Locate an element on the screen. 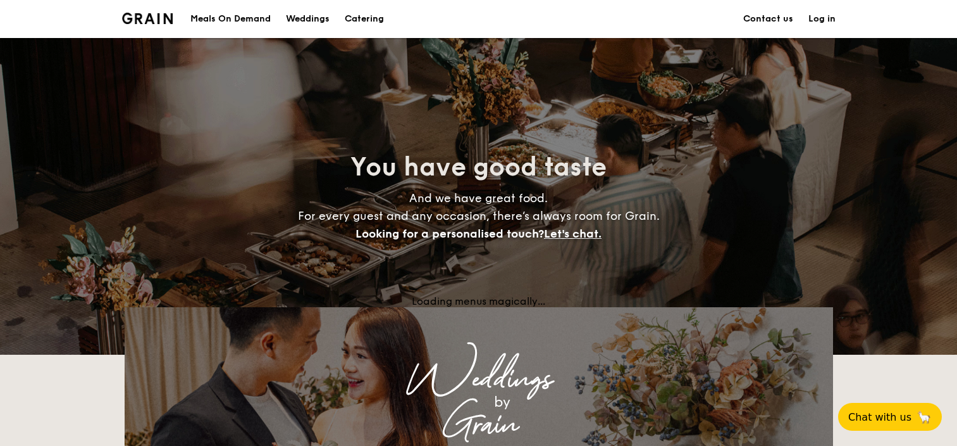 The width and height of the screenshot is (957, 446). div: by is located at coordinates (502, 402).